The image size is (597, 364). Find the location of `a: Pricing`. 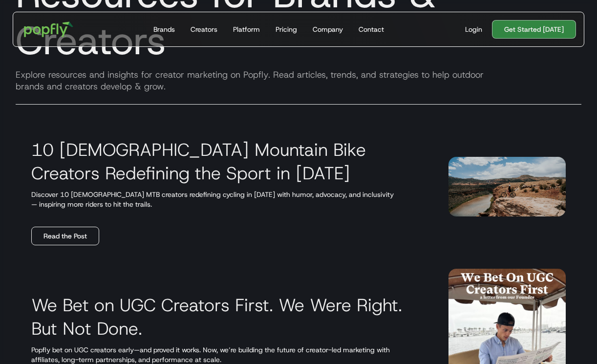

a: Pricing is located at coordinates (286, 29).